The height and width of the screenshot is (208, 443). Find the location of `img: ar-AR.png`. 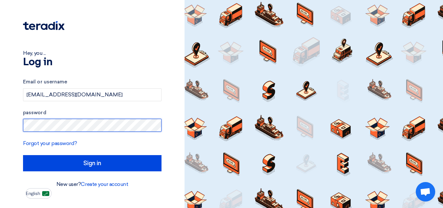

img: ar-AR.png is located at coordinates (46, 193).